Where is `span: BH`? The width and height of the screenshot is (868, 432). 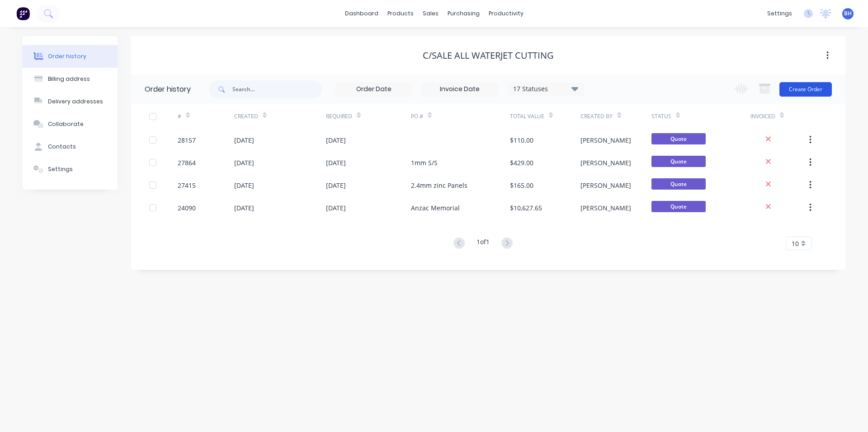
span: BH is located at coordinates (848, 14).